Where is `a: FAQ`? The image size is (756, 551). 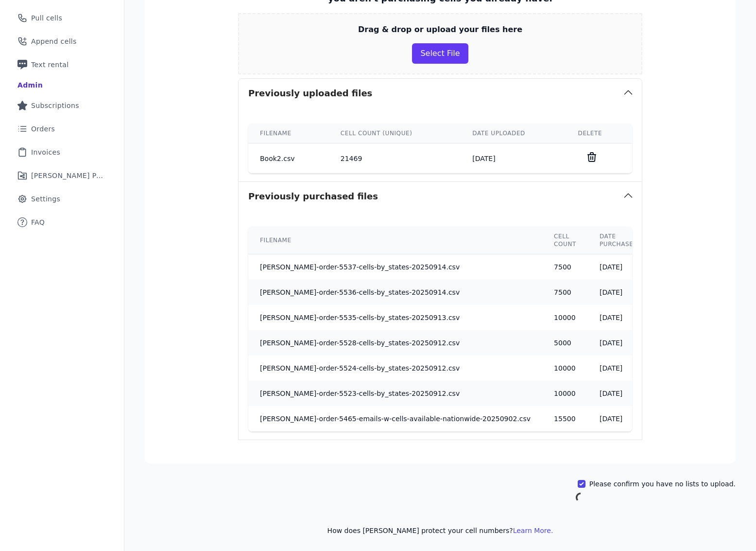
a: FAQ is located at coordinates (62, 222).